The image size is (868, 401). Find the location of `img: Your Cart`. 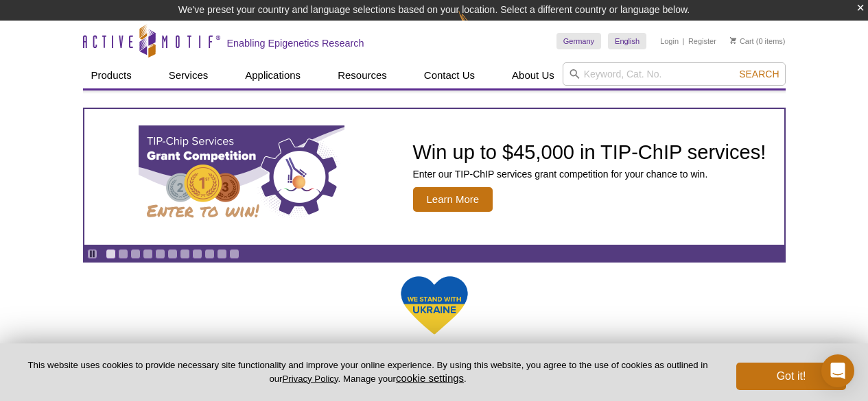

img: Your Cart is located at coordinates (733, 41).